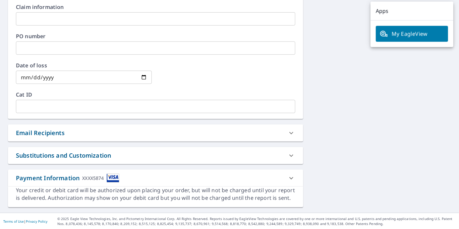 This screenshot has height=229, width=459. I want to click on div: Your credit or debit card will be authorized upon placing your order, but will not be charged unt..., so click(155, 194).